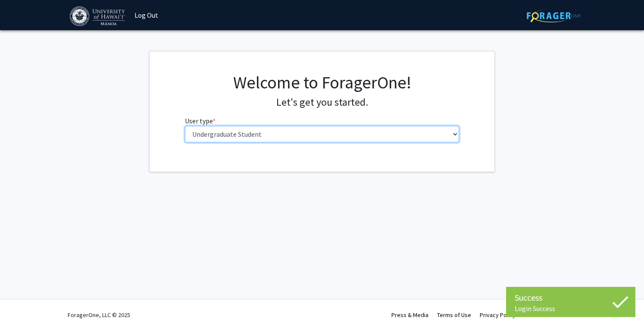  What do you see at coordinates (98, 16) in the screenshot?
I see `img: University of Hawaiʻi at Mānoa Logo` at bounding box center [98, 16].